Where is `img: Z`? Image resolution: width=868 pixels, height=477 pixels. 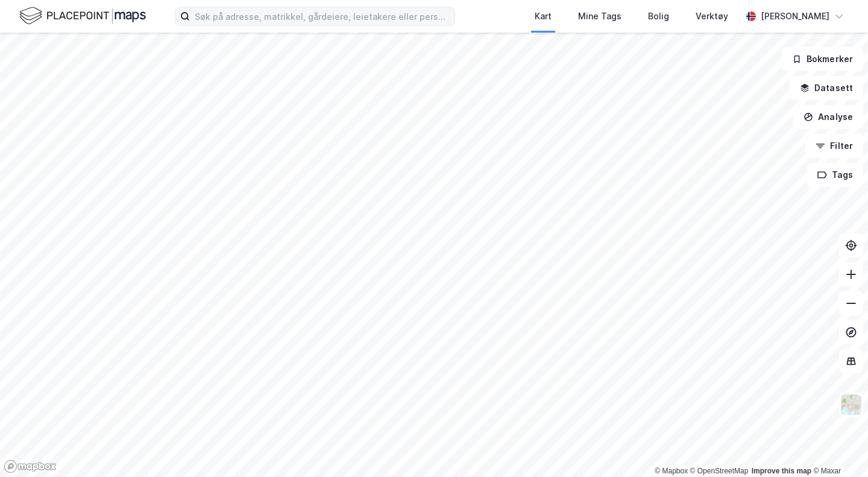
img: Z is located at coordinates (852, 405).